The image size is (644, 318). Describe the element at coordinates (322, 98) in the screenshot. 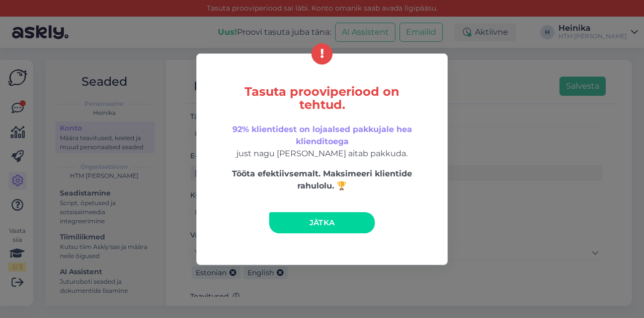

I see `h5: Tasuta prooviperiood on tehtud.` at that location.